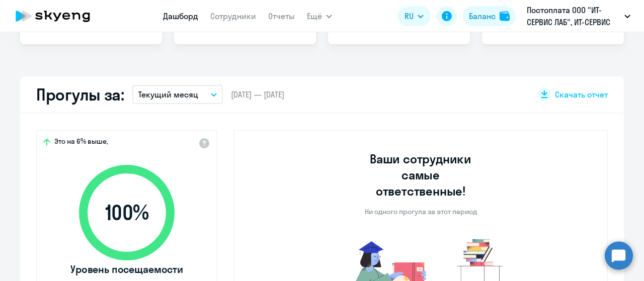 The width and height of the screenshot is (644, 281). What do you see at coordinates (168, 95) in the screenshot?
I see `p: Текущий месяц` at bounding box center [168, 95].